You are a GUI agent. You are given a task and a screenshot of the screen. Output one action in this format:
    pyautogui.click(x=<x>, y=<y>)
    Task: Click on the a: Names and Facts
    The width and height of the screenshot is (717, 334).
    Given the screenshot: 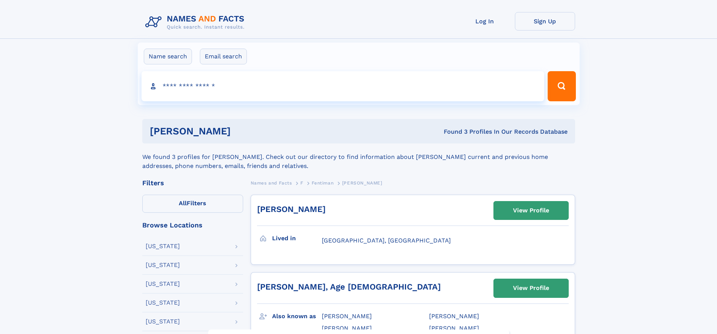 What is the action you would take?
    pyautogui.click(x=271, y=182)
    